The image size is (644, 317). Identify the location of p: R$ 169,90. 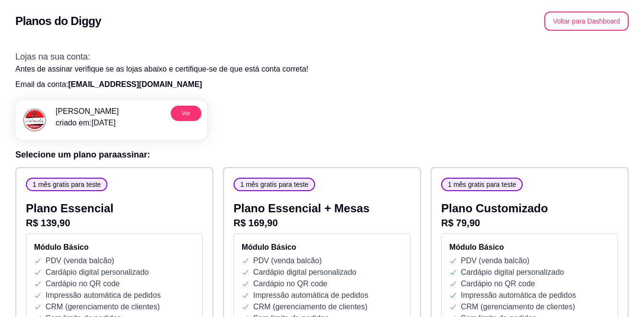
(322, 223).